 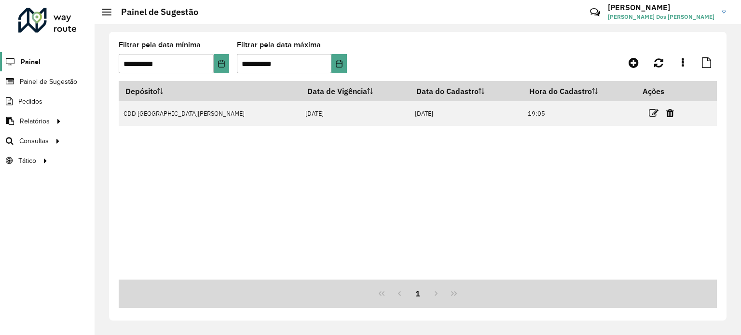 What do you see at coordinates (579, 91) in the screenshot?
I see `th: Hora do Cadastro` at bounding box center [579, 91].